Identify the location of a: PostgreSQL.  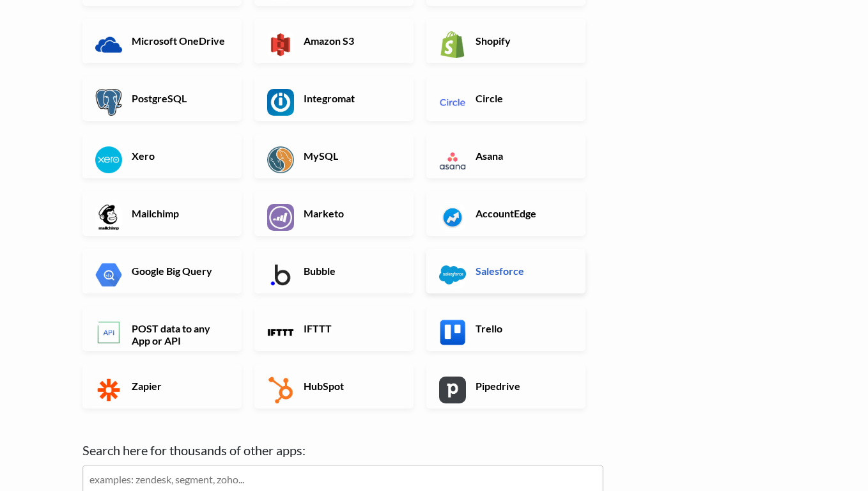
(162, 99).